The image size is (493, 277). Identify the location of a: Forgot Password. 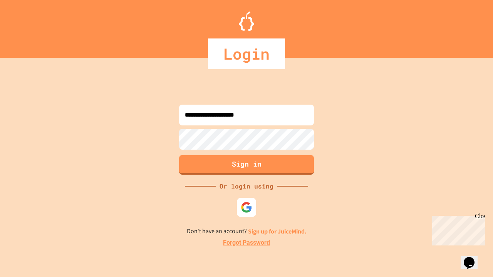
(247, 243).